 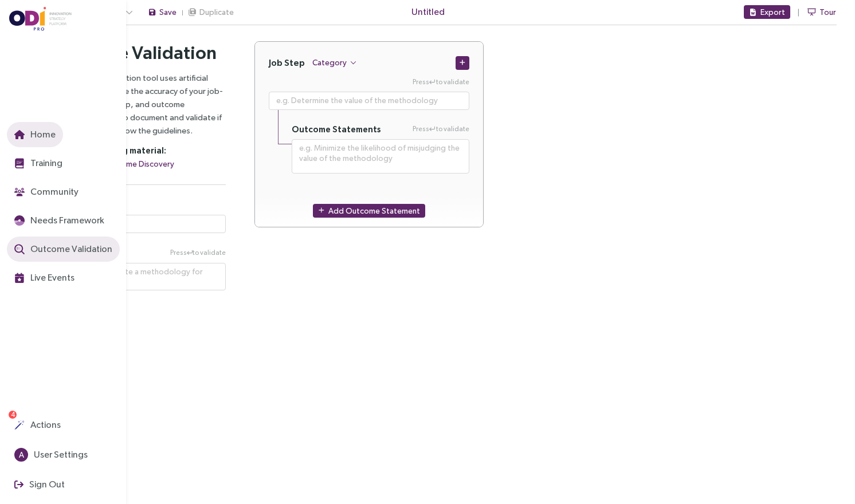 I want to click on button: Needs Framework, so click(x=59, y=221).